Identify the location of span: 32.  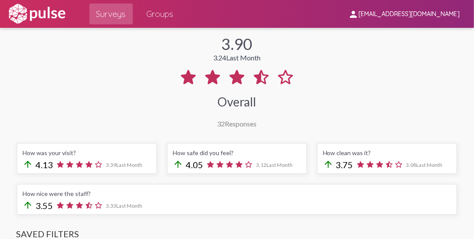
(221, 123).